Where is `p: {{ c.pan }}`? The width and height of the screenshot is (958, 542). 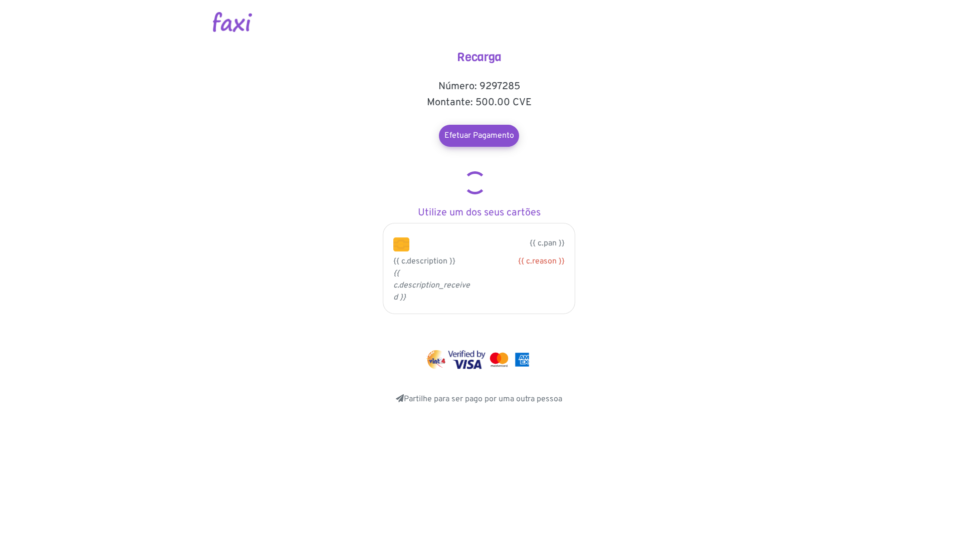
p: {{ c.pan }} is located at coordinates (495, 244).